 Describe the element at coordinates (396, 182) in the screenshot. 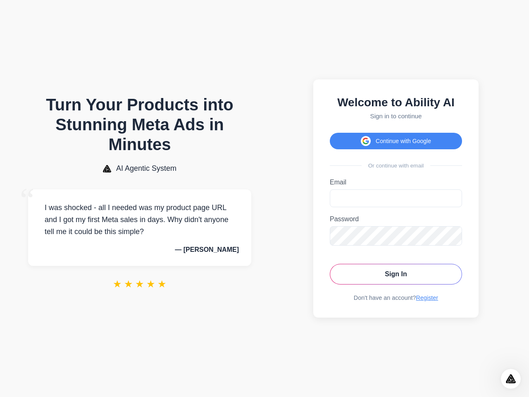

I see `label: Email` at that location.